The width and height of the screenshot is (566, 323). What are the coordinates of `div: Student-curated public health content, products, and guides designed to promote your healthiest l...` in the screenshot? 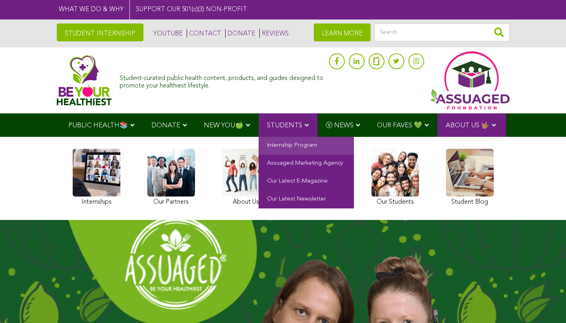 It's located at (222, 80).